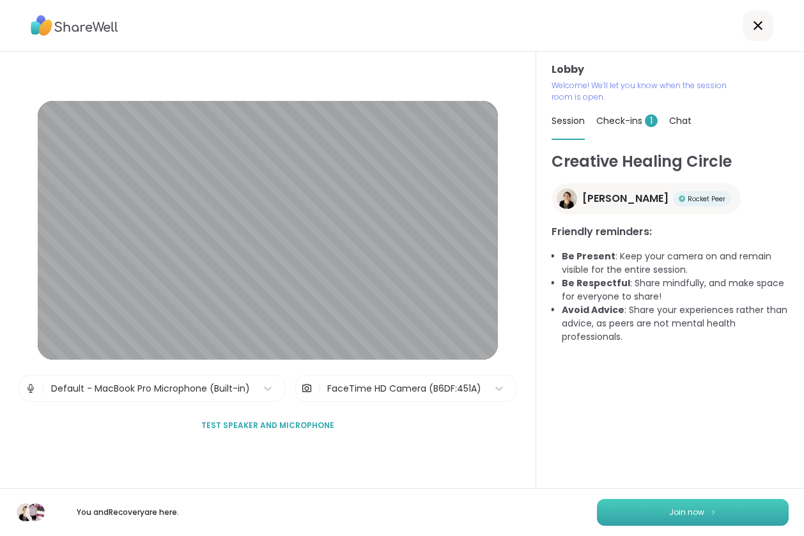 Image resolution: width=804 pixels, height=536 pixels. Describe the element at coordinates (568, 121) in the screenshot. I see `span: Session` at that location.